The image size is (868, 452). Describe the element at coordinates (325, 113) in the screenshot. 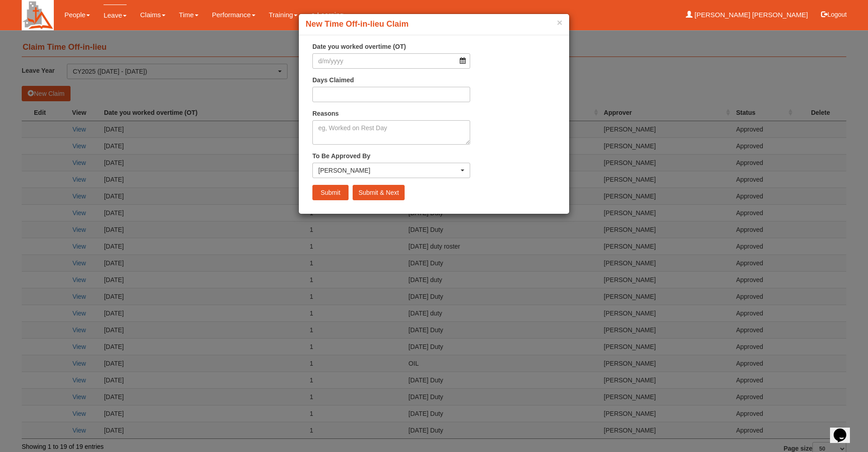

I see `label: Reasons` at that location.